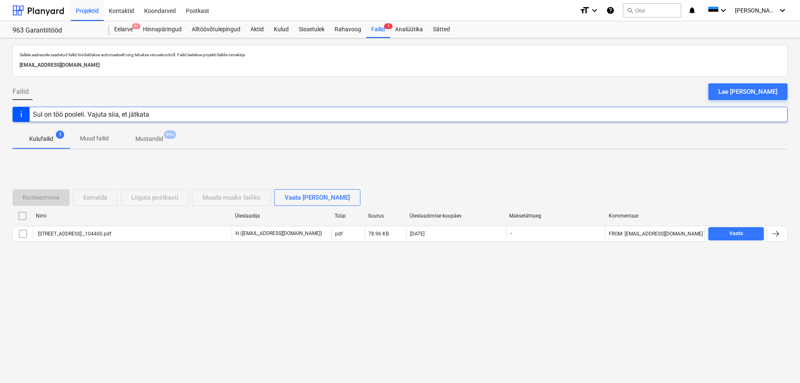 The height and width of the screenshot is (383, 800). What do you see at coordinates (216, 30) in the screenshot?
I see `div: Alltöövõtulepingud` at bounding box center [216, 30].